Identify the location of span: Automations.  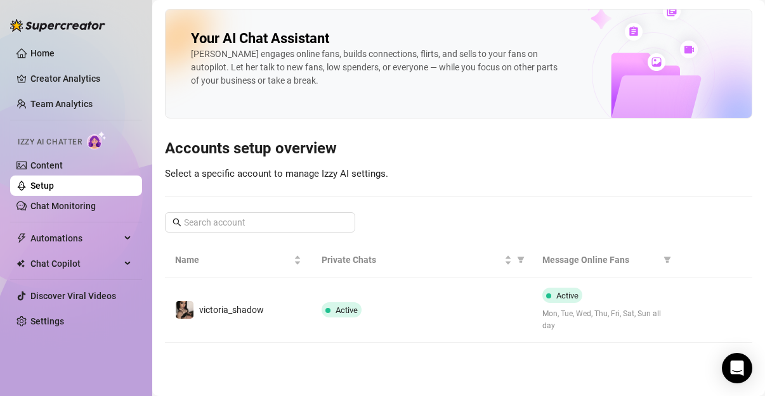
(75, 238).